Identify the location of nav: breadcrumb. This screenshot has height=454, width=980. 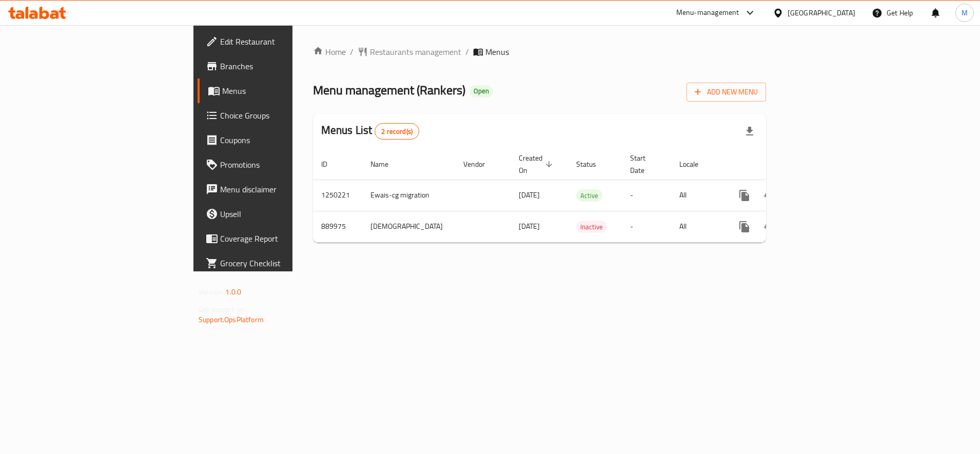
(539, 52).